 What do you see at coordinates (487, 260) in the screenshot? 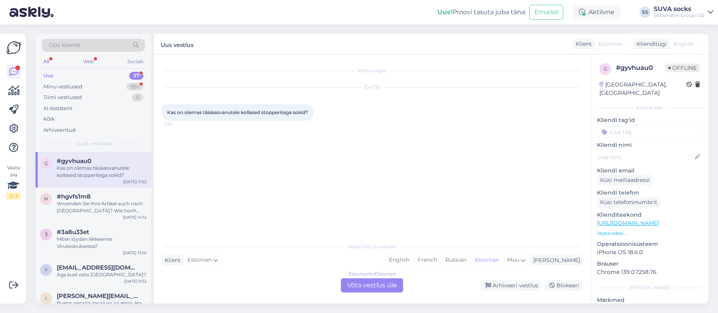
I see `div: Estonian` at bounding box center [487, 260].